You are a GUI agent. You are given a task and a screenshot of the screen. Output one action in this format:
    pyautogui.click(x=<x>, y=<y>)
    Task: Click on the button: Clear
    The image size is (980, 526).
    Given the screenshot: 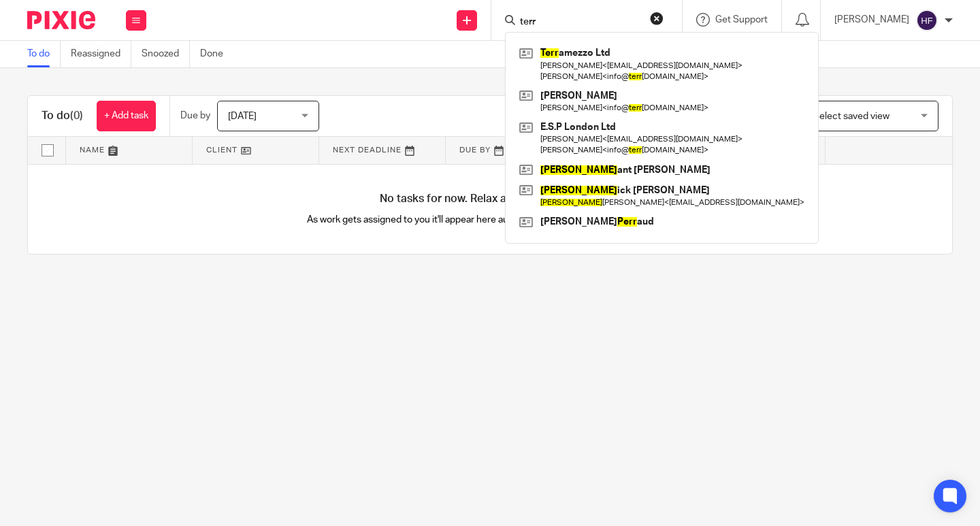 What is the action you would take?
    pyautogui.click(x=657, y=19)
    